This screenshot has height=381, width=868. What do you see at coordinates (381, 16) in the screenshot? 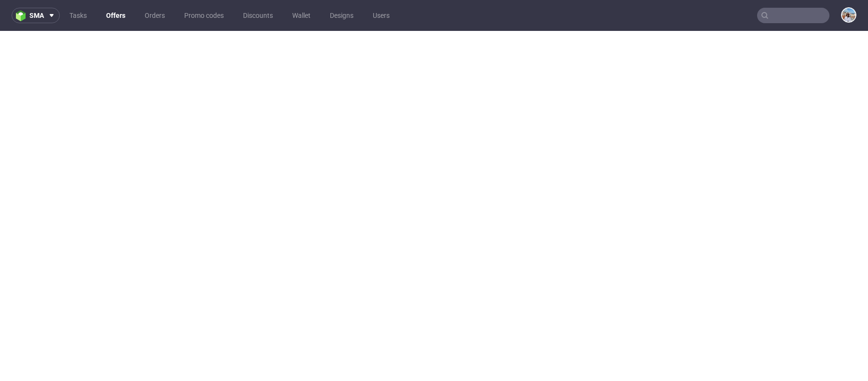
I see `a: Users` at bounding box center [381, 16].